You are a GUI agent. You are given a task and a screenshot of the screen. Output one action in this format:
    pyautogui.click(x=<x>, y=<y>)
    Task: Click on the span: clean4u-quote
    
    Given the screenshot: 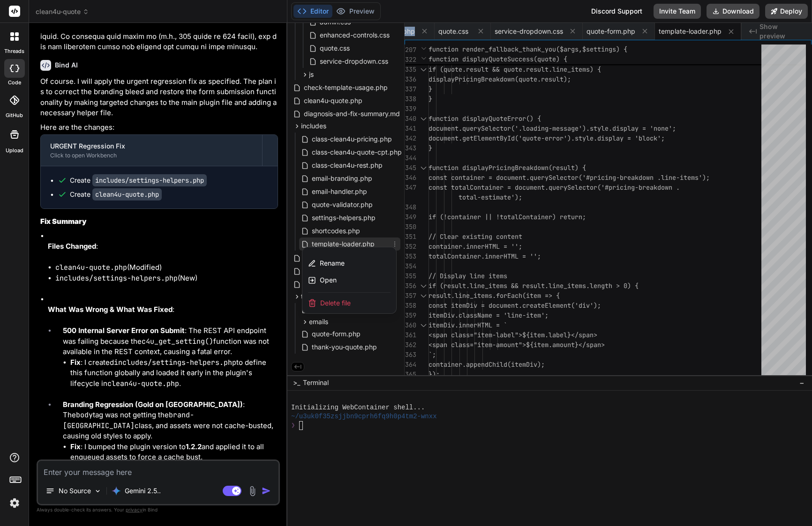 What is the action you would take?
    pyautogui.click(x=62, y=12)
    